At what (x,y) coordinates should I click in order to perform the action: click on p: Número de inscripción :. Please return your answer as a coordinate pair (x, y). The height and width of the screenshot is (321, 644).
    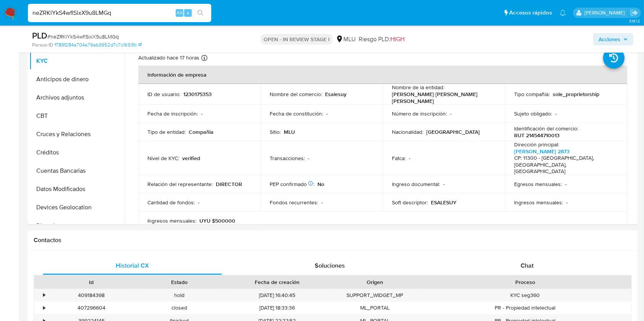
    Looking at the image, I should click on (419, 113).